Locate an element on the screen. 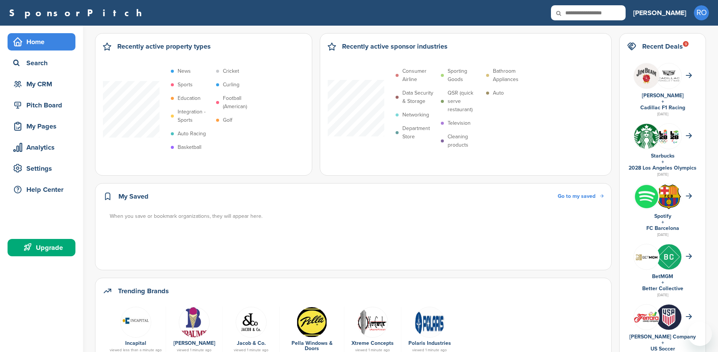 The image size is (718, 352). a: Incapital is located at coordinates (136, 343).